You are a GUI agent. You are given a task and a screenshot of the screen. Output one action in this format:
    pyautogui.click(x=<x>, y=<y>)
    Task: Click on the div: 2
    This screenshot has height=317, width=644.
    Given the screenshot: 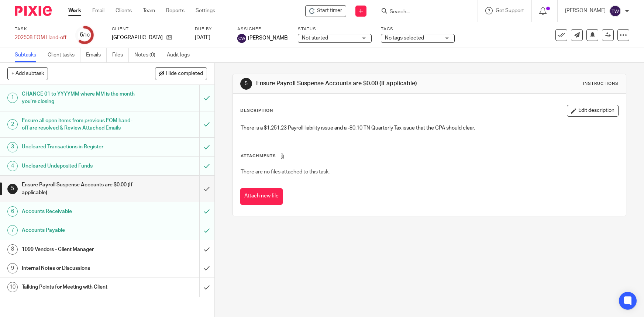 What is the action you would take?
    pyautogui.click(x=12, y=124)
    